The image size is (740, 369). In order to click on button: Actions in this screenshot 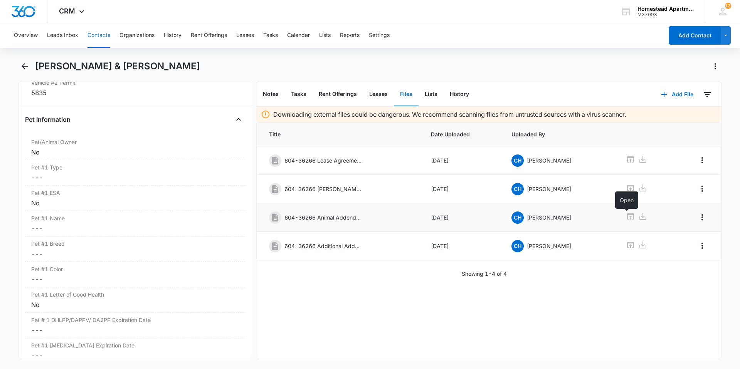, I will do `click(716, 66)`.